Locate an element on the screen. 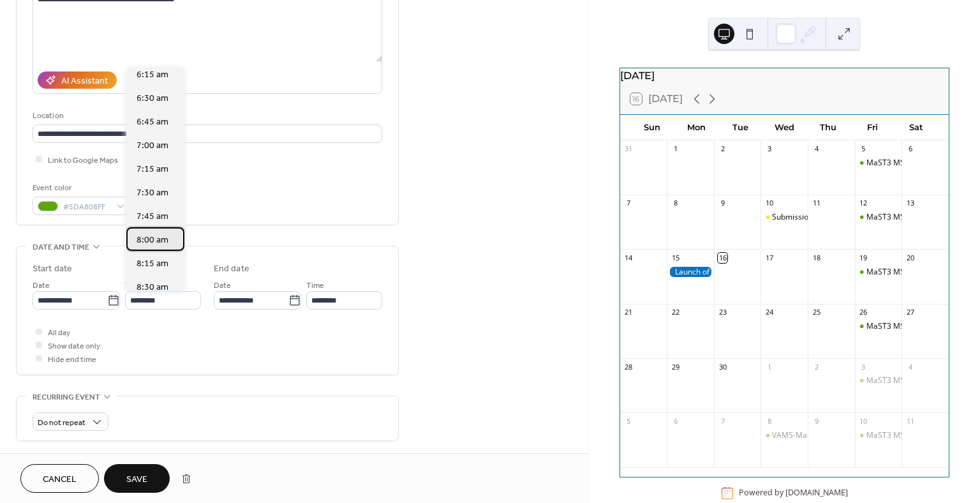 The height and width of the screenshot is (503, 980). span: 6:15 am is located at coordinates (152, 74).